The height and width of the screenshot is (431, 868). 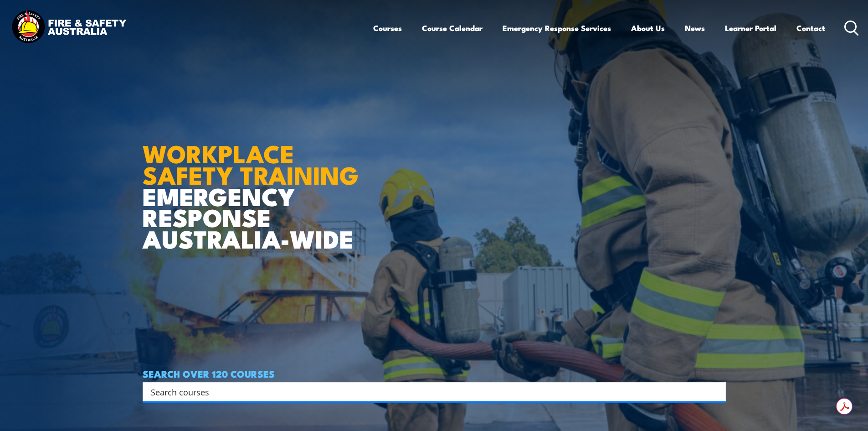 What do you see at coordinates (557, 28) in the screenshot?
I see `a: Emergency Response Services` at bounding box center [557, 28].